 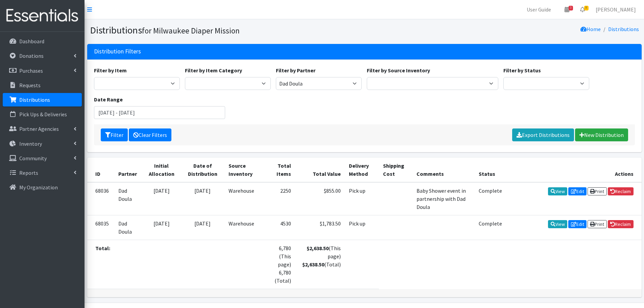 What do you see at coordinates (29, 173) in the screenshot?
I see `p: Reports` at bounding box center [29, 173].